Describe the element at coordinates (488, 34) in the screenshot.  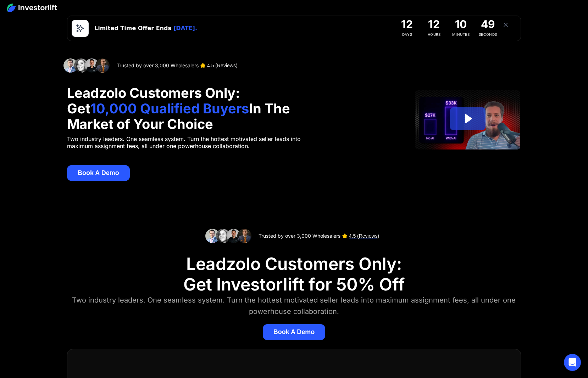
I see `div: Seconds` at that location.